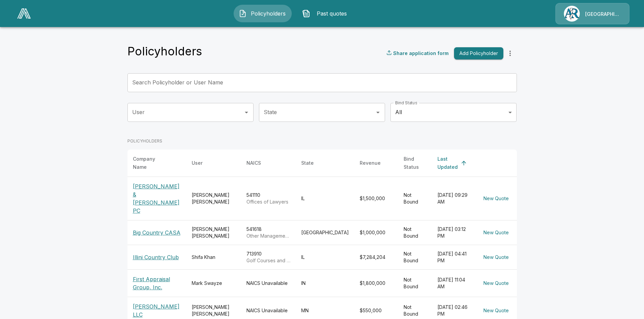  I want to click on div: 541618, so click(269, 233).